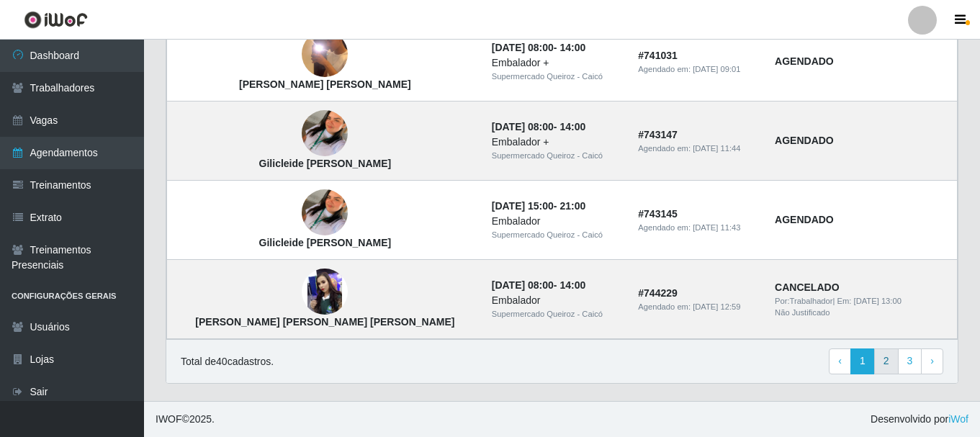 This screenshot has height=437, width=980. Describe the element at coordinates (657, 293) in the screenshot. I see `strong: # 744229` at that location.